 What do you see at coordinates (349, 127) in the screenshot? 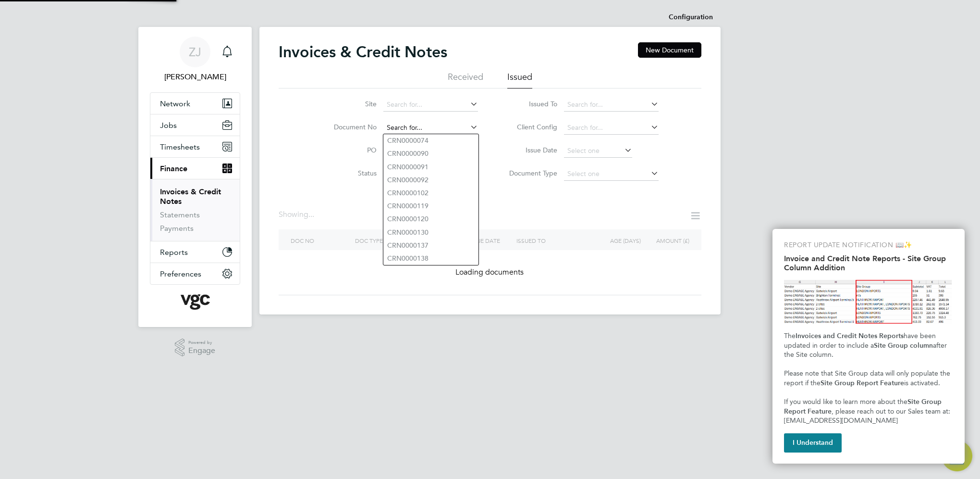
I see `label: Document No` at bounding box center [349, 127].